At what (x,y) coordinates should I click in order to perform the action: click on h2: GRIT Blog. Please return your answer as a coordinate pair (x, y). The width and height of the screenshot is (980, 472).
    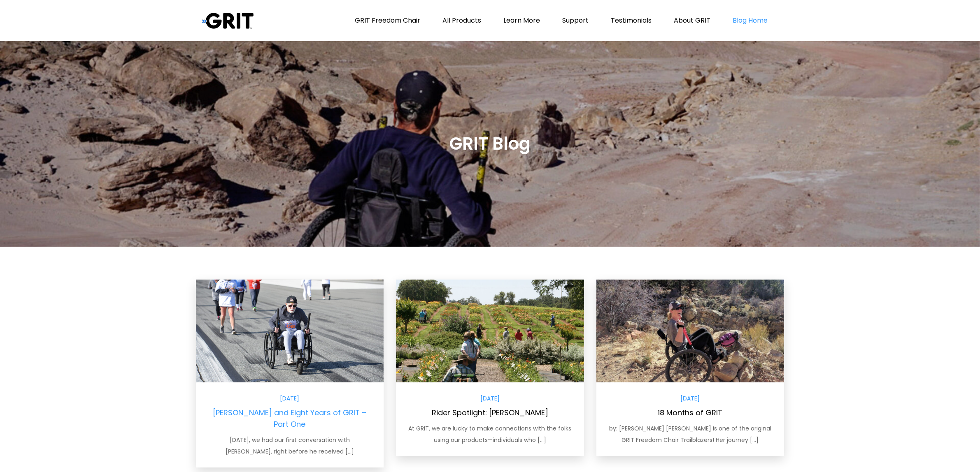
    Looking at the image, I should click on (490, 144).